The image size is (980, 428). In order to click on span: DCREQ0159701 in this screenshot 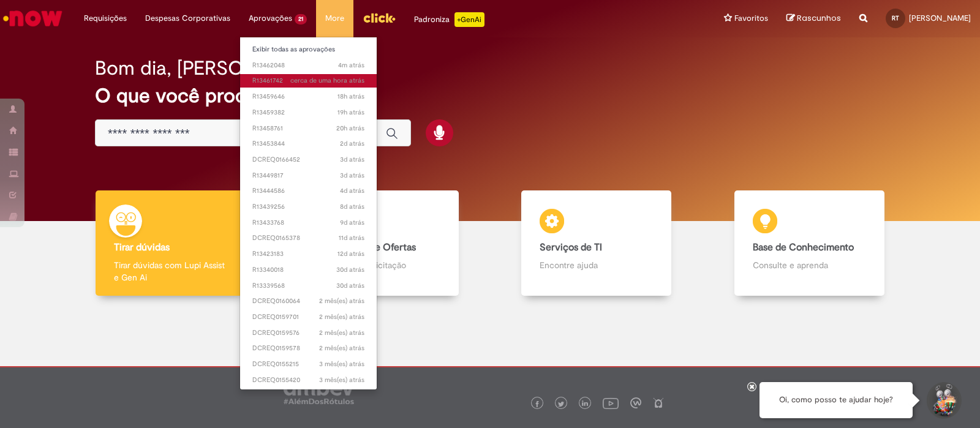, I will do `click(308, 317)`.